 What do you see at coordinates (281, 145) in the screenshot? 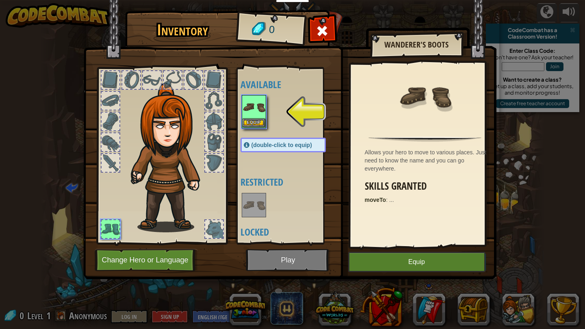
I see `span: (double-click to equip)` at bounding box center [281, 145].